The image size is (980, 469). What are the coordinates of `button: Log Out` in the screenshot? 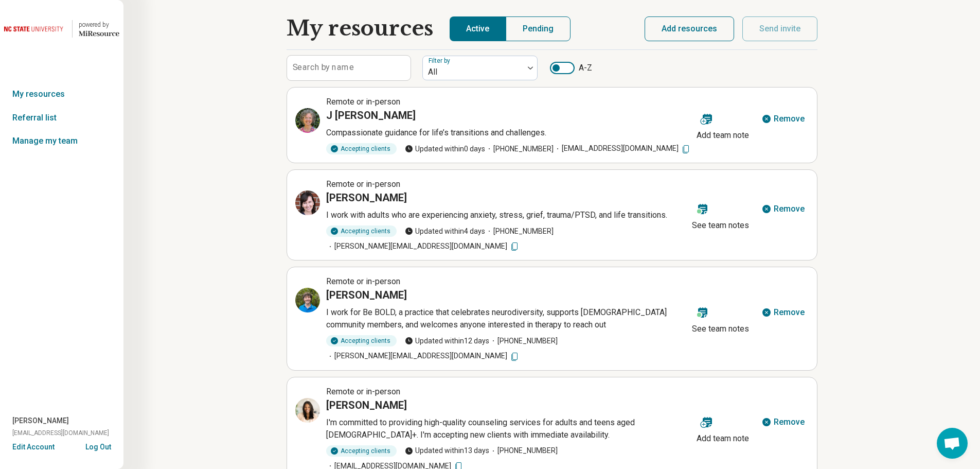 It's located at (98, 446).